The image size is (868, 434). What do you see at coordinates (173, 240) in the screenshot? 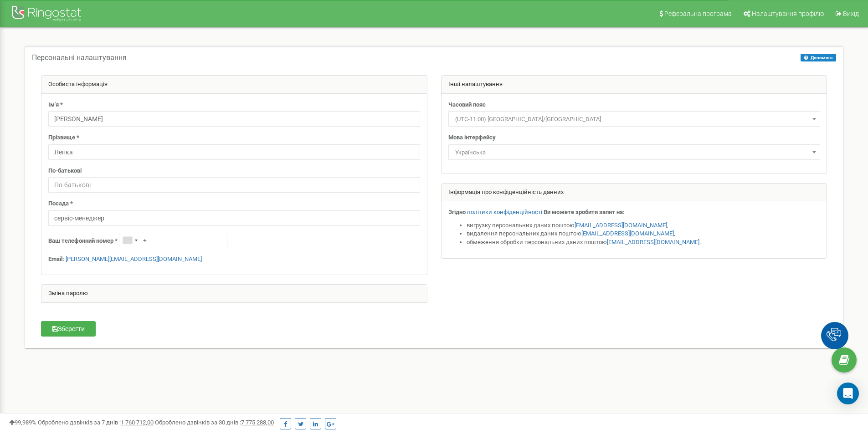
I see `input: +1-800-555-55-55` at bounding box center [173, 240].